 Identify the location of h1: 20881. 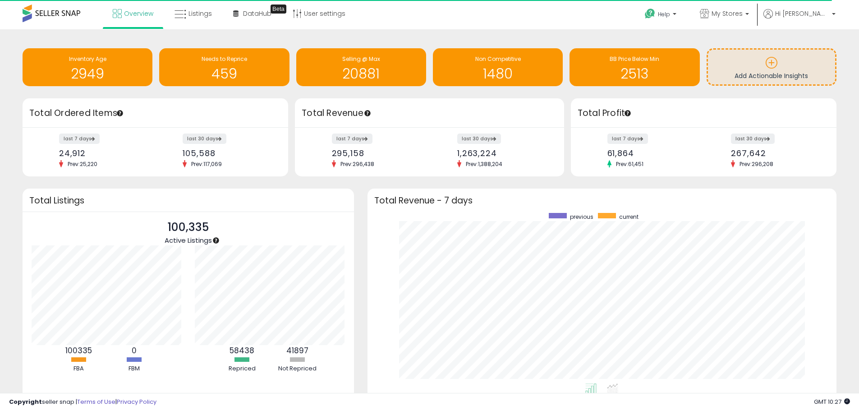
(361, 74).